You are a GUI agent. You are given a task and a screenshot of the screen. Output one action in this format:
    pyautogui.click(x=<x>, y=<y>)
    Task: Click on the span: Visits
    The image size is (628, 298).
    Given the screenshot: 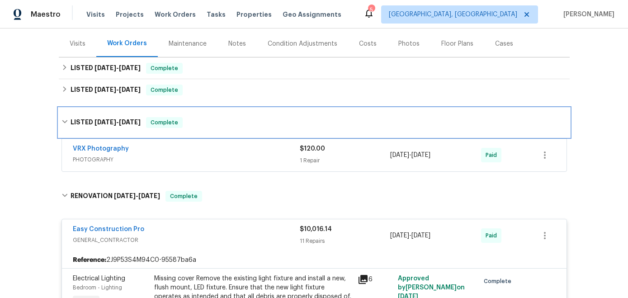 What is the action you would take?
    pyautogui.click(x=95, y=14)
    